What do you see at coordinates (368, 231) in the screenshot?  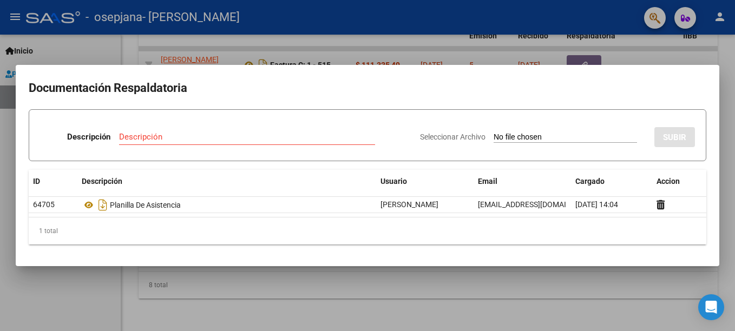 I see `div: 1 total` at bounding box center [368, 231].